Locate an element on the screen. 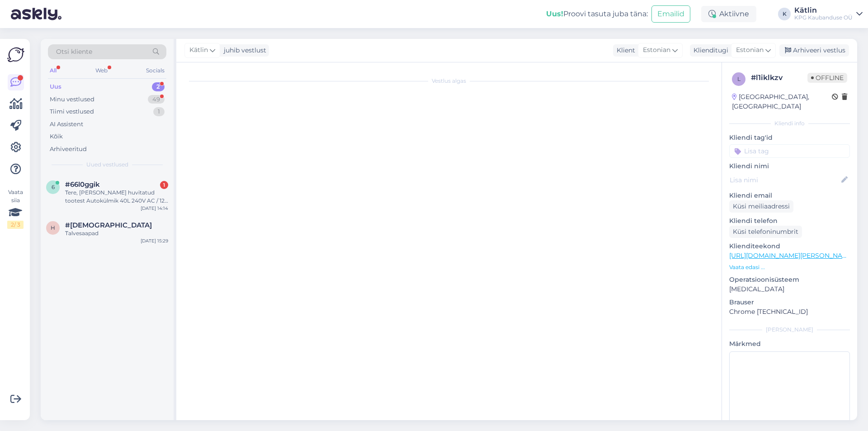  div: juhib vestlust is located at coordinates (243, 51).